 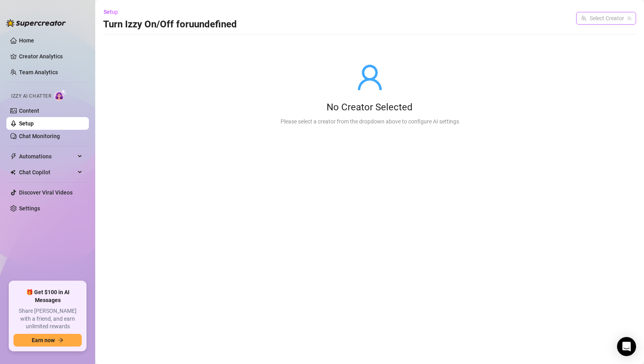 I want to click on button: Setup, so click(x=114, y=12).